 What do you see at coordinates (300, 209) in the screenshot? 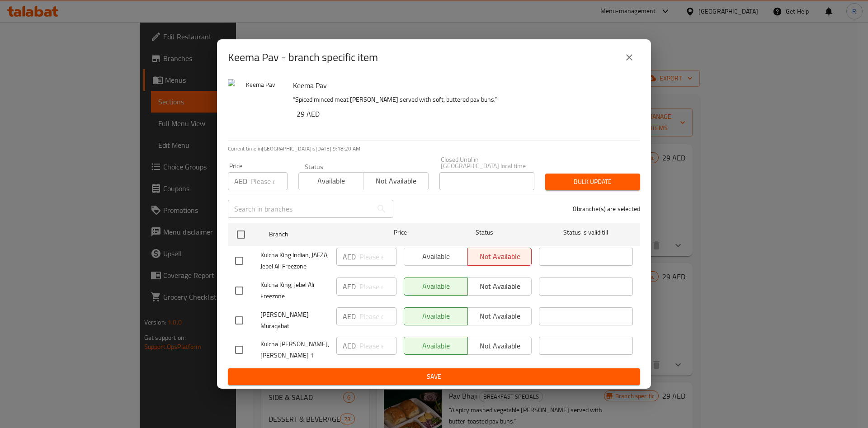
I see `input: Search in branches` at bounding box center [300, 209].